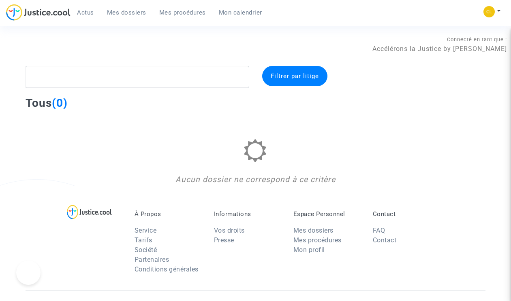 The width and height of the screenshot is (511, 301). Describe the element at coordinates (327, 214) in the screenshot. I see `p: Espace Personnel` at that location.